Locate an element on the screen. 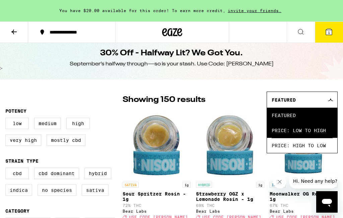 This screenshot has height=218, width=343. img: Bear Labs - Strawberry OGZ x Lemonade Rosin - 1g is located at coordinates (230, 145).